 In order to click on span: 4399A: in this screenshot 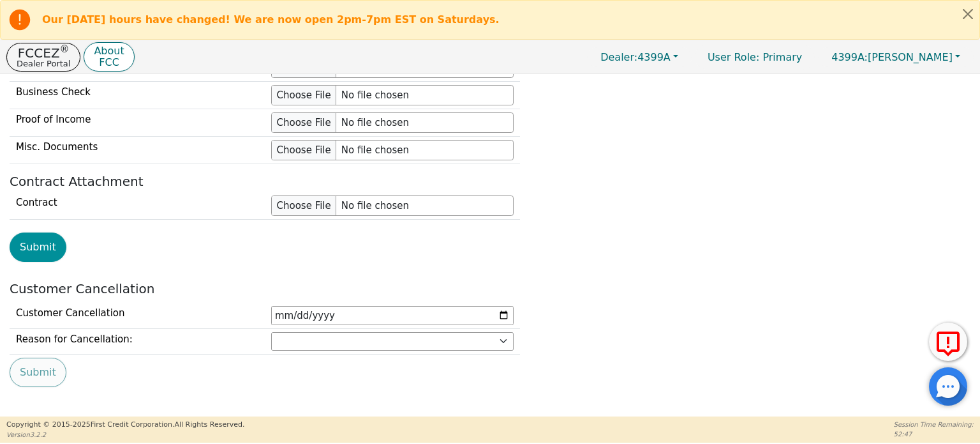, I will do `click(849, 56)`.